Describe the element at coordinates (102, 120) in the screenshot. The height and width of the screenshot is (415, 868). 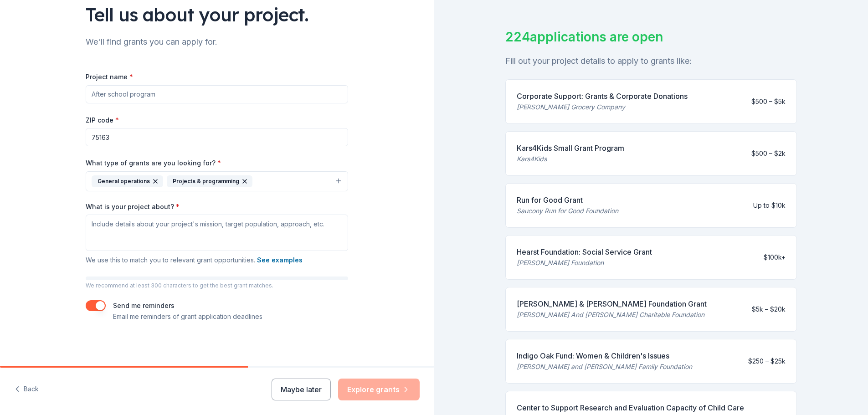
I see `label: ZIP code` at that location.